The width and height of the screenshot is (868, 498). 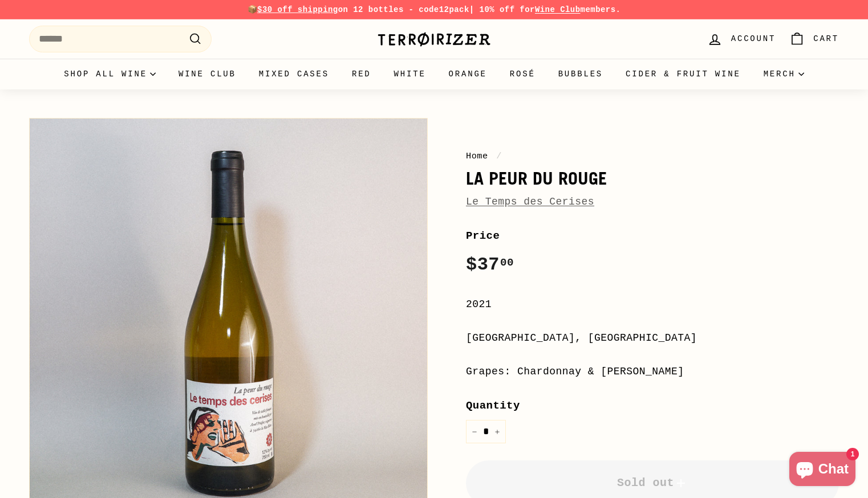 What do you see at coordinates (581, 74) in the screenshot?
I see `a: Bubbles` at bounding box center [581, 74].